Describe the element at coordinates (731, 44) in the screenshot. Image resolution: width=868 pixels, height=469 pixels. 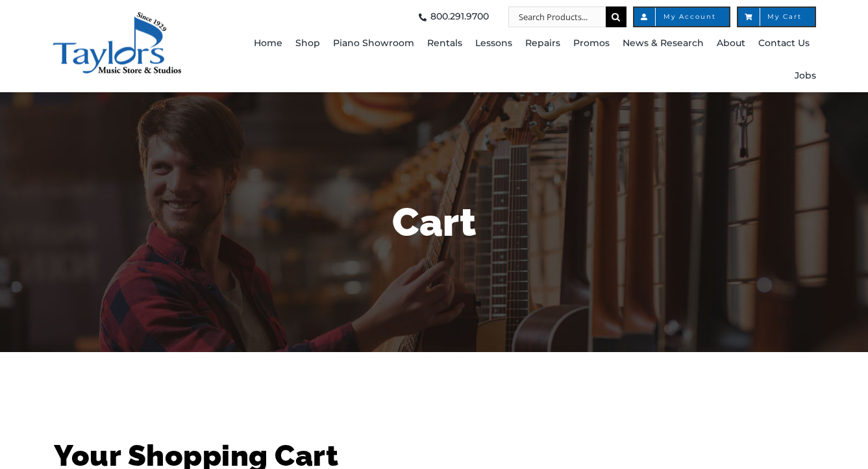
I see `a: About` at that location.